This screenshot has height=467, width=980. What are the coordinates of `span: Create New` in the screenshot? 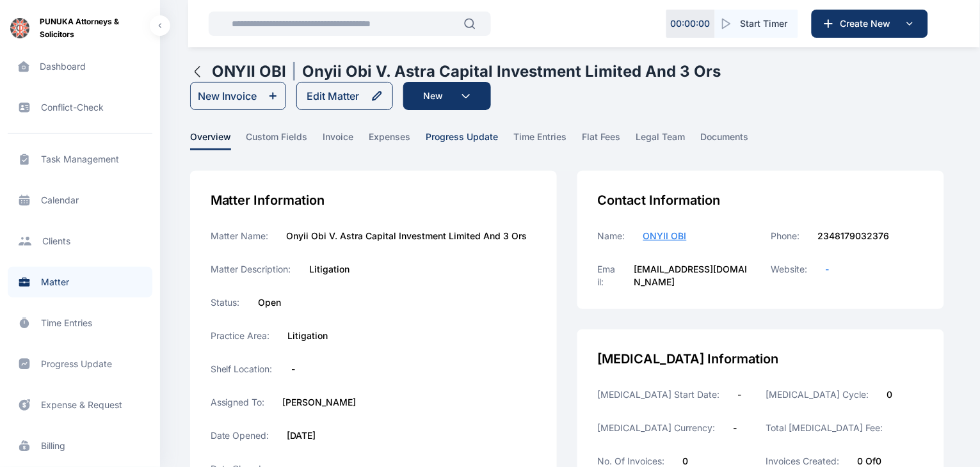 It's located at (869, 24).